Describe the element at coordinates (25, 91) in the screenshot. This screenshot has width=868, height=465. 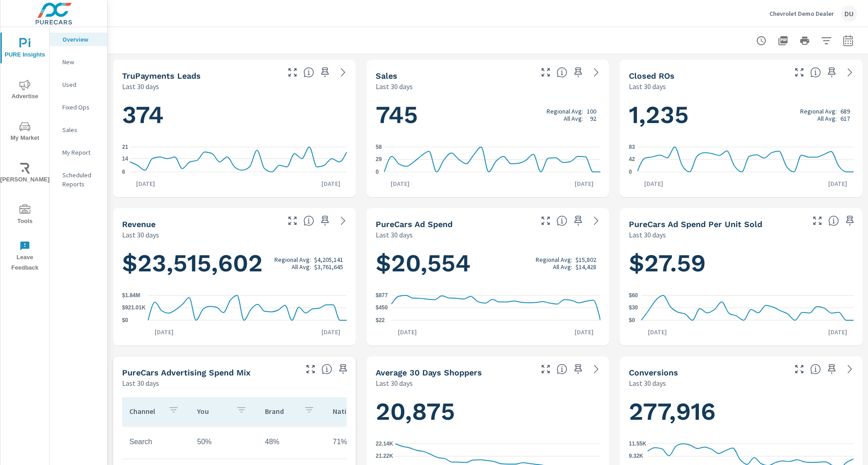
I see `span: Advertise` at that location.